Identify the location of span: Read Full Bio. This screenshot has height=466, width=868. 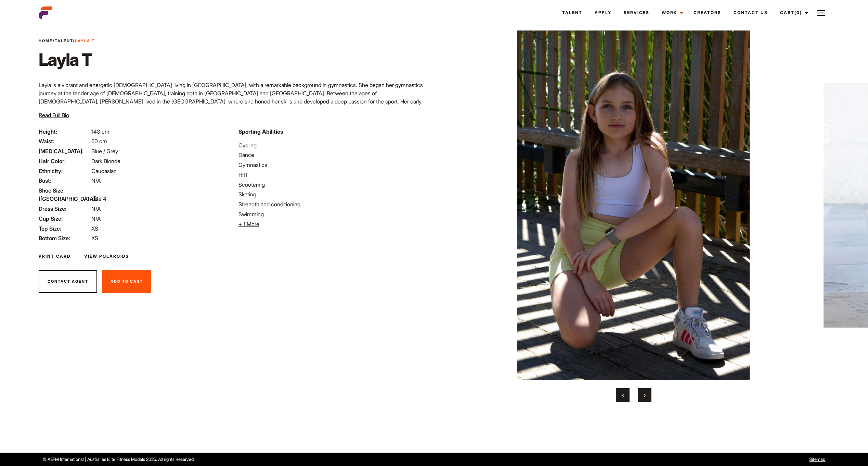
(54, 115).